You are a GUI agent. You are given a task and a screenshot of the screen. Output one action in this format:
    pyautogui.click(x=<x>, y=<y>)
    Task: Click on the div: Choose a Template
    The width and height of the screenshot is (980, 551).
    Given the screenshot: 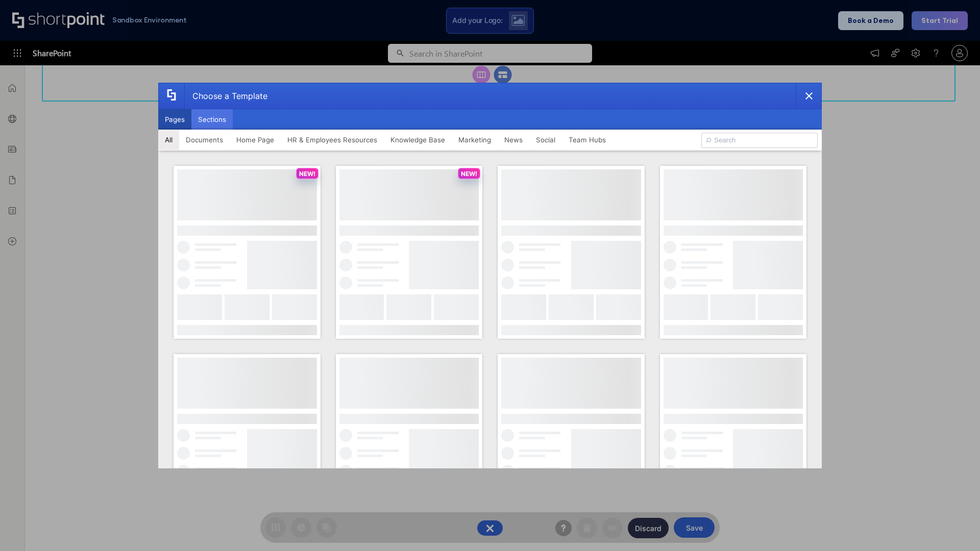 What is the action you would take?
    pyautogui.click(x=225, y=96)
    